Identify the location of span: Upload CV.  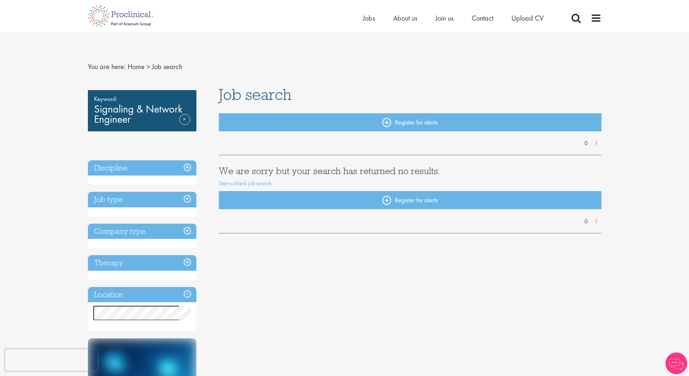
(528, 18).